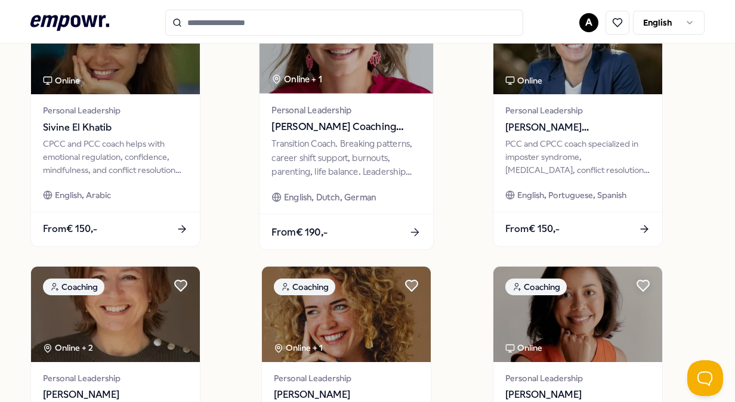  Describe the element at coordinates (589, 23) in the screenshot. I see `button: A` at that location.